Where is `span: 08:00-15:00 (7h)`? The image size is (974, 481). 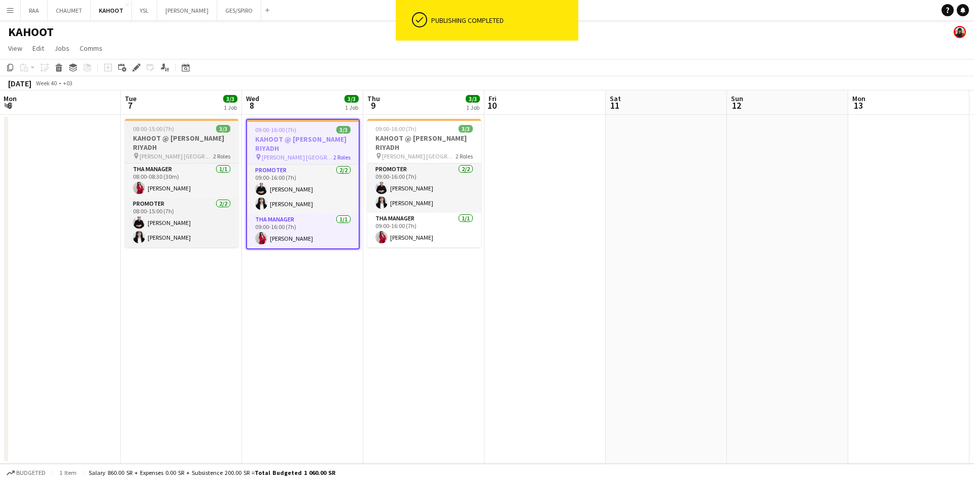
span: 08:00-15:00 (7h) is located at coordinates (153, 128).